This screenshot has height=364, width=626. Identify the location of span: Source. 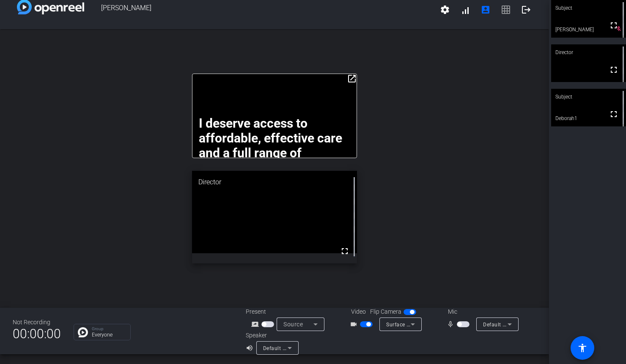
(293, 324).